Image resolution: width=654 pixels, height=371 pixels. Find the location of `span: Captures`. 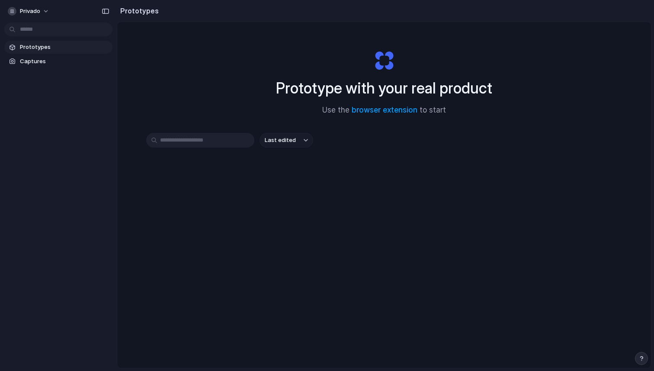

span: Captures is located at coordinates (64, 61).